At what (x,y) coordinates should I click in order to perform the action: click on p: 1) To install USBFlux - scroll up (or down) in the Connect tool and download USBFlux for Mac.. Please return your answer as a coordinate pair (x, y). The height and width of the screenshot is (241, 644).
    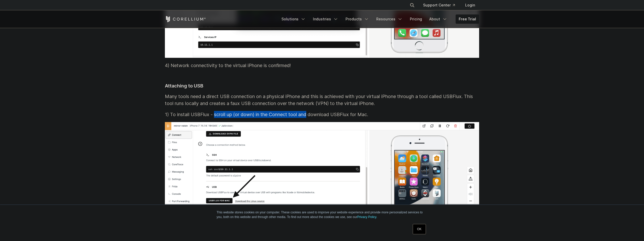
    Looking at the image, I should click on (322, 114).